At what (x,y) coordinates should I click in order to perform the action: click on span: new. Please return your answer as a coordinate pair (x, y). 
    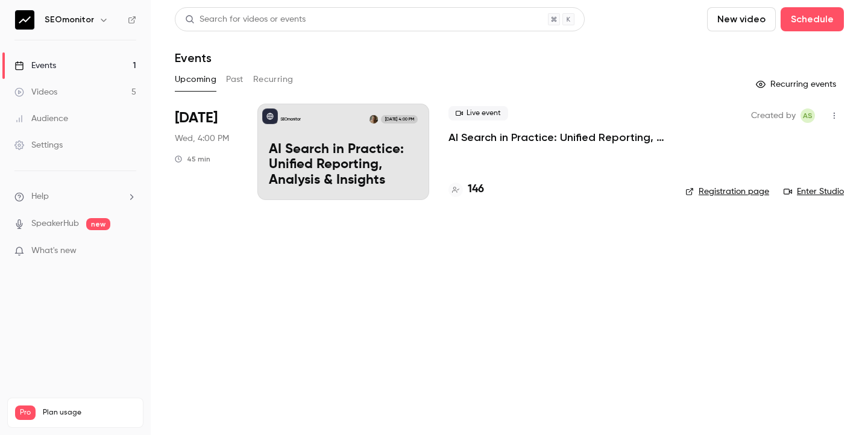
    Looking at the image, I should click on (98, 224).